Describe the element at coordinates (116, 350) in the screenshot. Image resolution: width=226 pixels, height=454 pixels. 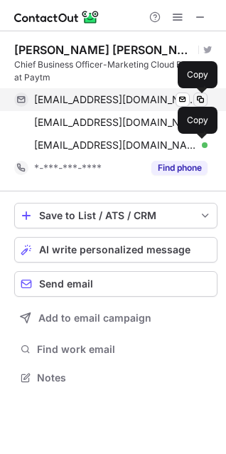
I see `button: Find work email` at that location.